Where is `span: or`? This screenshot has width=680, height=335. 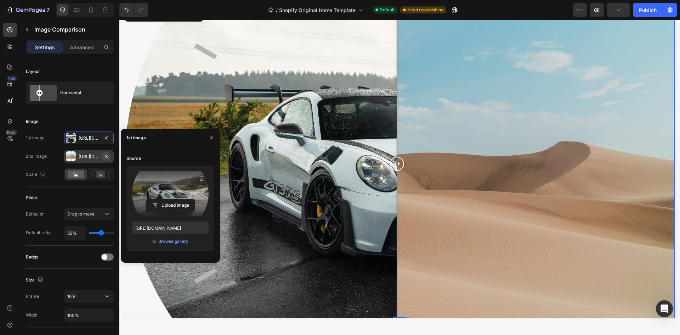
span: or is located at coordinates (154, 241).